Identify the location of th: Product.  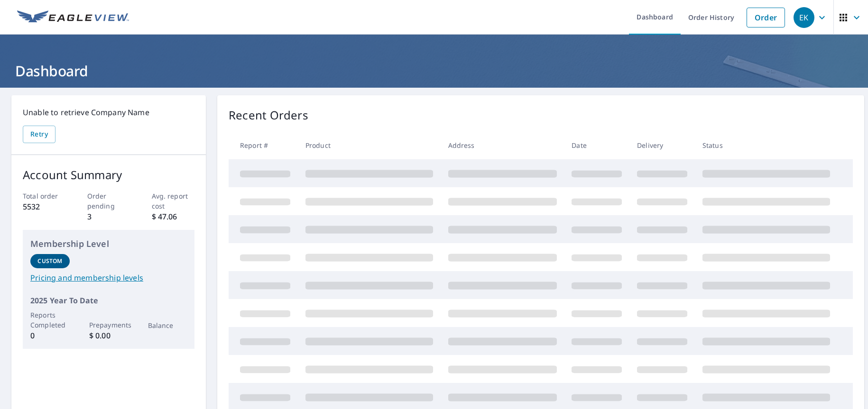
(369, 145).